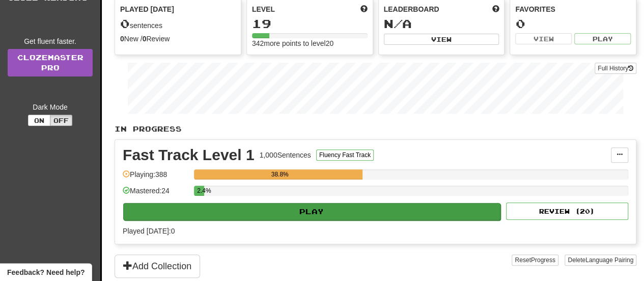 This screenshot has height=281, width=644. I want to click on button: DeleteLanguage Pairing, so click(600, 260).